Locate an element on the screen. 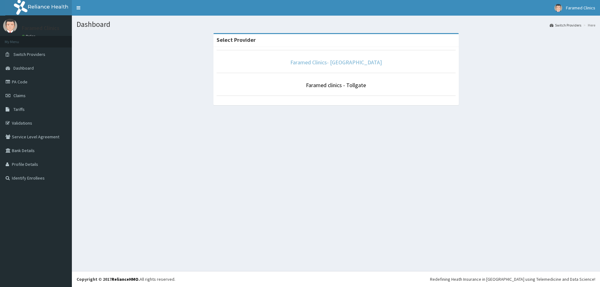 The width and height of the screenshot is (600, 287). p: Faramed Clinics is located at coordinates (41, 28).